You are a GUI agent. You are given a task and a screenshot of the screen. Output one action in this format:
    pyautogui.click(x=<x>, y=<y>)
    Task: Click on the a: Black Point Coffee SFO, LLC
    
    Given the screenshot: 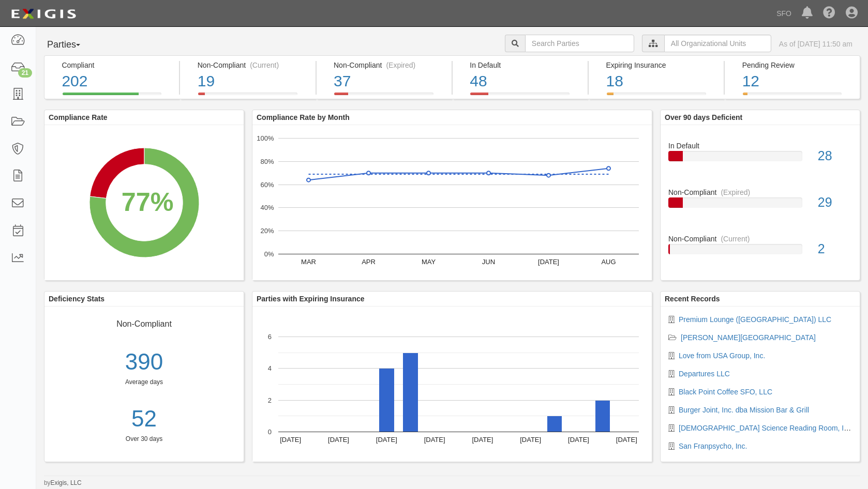 What is the action you would take?
    pyautogui.click(x=725, y=392)
    